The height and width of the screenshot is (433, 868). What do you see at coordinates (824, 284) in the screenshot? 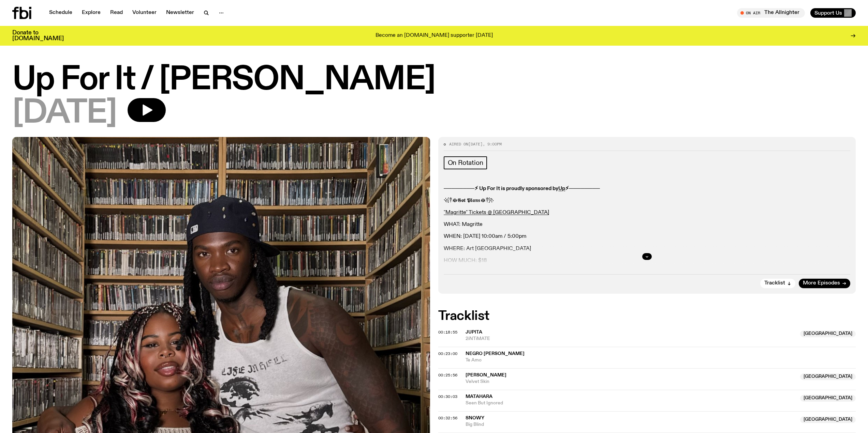
I see `a: More Episodes` at bounding box center [824, 284].